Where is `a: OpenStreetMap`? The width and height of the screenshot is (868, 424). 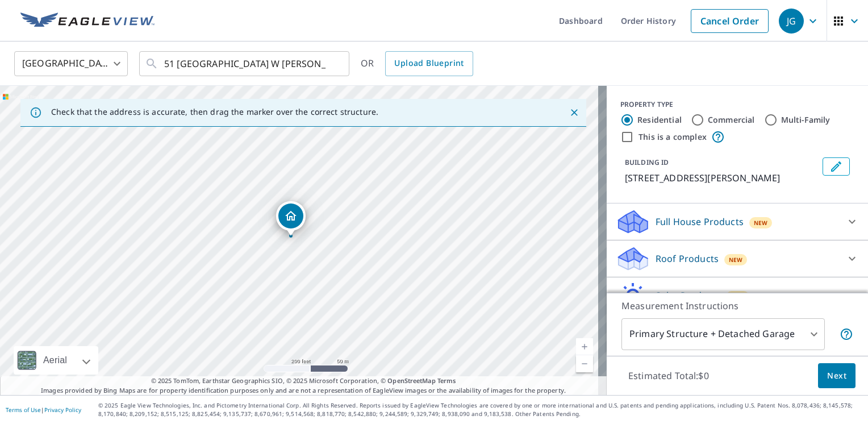 a: OpenStreetMap is located at coordinates (411, 380).